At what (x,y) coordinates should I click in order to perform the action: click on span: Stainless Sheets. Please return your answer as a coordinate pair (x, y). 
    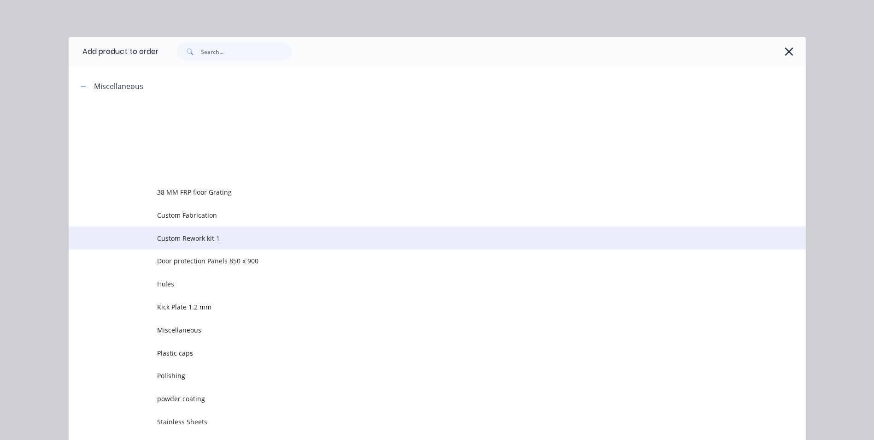
    Looking at the image, I should click on (417, 421).